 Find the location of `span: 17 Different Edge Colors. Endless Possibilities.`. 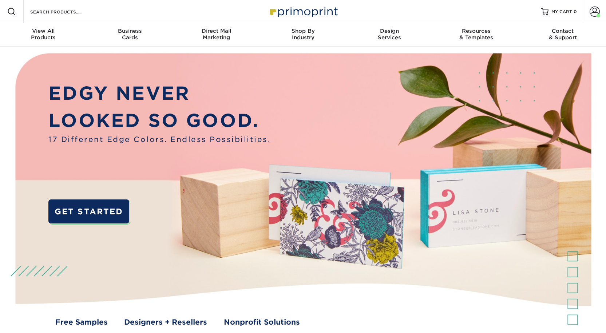

span: 17 Different Edge Colors. Endless Possibilities. is located at coordinates (159, 140).